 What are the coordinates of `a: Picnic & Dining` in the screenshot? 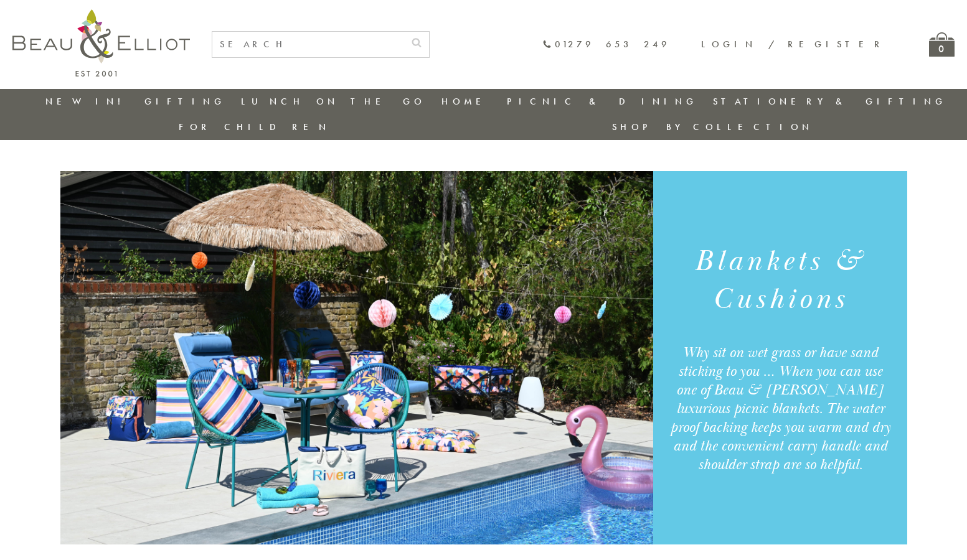 It's located at (602, 102).